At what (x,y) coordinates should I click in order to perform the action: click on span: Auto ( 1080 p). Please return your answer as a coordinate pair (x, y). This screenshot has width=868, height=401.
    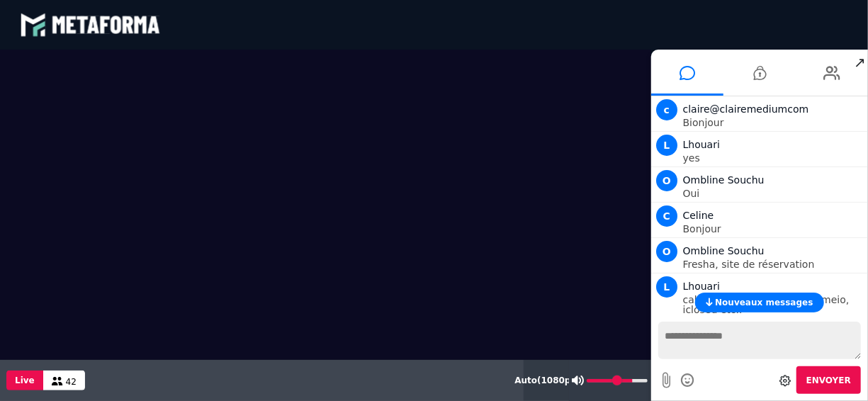
    Looking at the image, I should click on (544, 381).